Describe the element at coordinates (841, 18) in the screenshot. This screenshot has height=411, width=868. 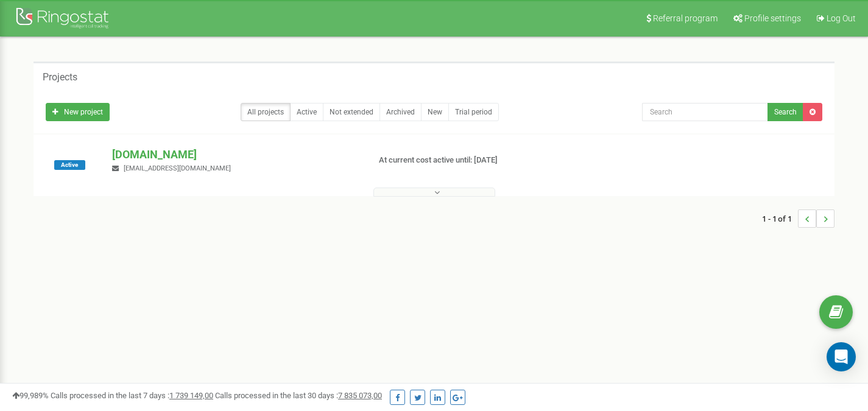
I see `span: Log Out` at that location.